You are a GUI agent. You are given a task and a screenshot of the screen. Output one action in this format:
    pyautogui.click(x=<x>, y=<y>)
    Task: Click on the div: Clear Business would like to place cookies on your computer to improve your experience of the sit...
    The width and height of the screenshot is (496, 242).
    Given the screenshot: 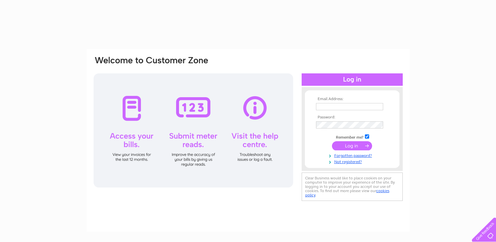 What is the action you would take?
    pyautogui.click(x=352, y=187)
    